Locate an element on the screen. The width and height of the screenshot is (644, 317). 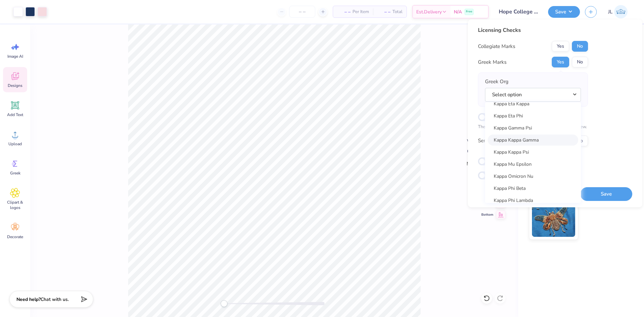
img: Metallic & Glitter is located at coordinates (553, 220).